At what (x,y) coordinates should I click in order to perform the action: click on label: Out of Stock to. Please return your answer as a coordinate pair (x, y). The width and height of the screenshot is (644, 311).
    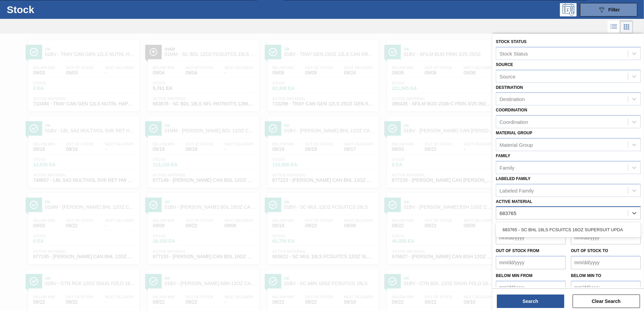
    Looking at the image, I should click on (589, 251).